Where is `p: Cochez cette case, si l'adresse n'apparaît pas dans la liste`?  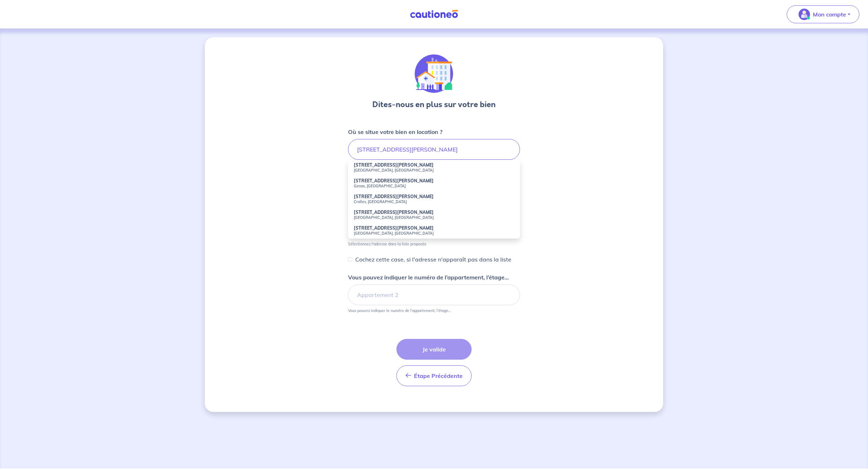 p: Cochez cette case, si l'adresse n'apparaît pas dans la liste is located at coordinates (433, 260).